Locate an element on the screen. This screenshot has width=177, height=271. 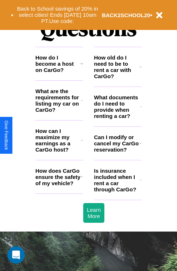
div: Give Feedback is located at coordinates (6, 135).